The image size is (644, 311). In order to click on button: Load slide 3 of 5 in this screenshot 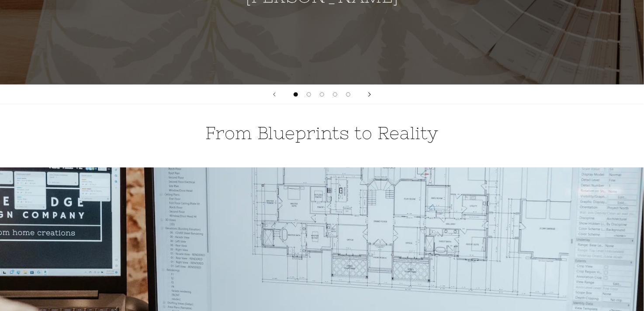, I will do `click(322, 95)`.